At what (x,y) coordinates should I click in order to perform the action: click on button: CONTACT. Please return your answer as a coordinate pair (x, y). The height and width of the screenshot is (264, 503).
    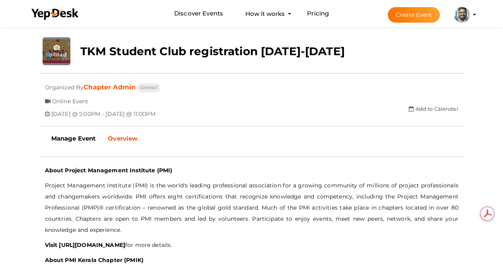
    Looking at the image, I should click on (149, 88).